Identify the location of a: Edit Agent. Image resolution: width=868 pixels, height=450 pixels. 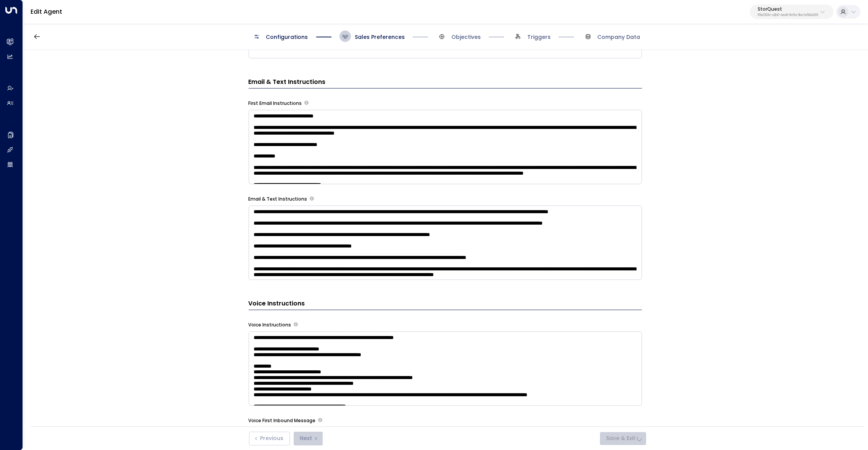
(46, 11).